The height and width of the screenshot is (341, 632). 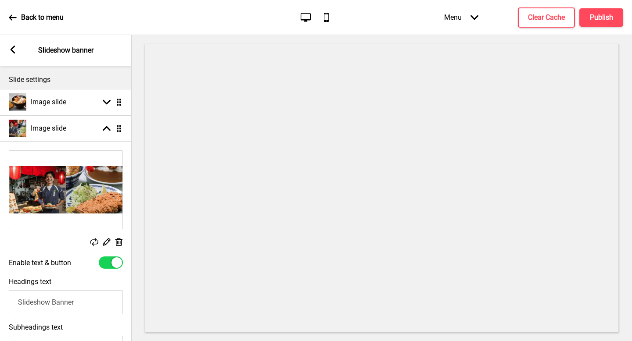 I want to click on div: Menu, so click(x=461, y=17).